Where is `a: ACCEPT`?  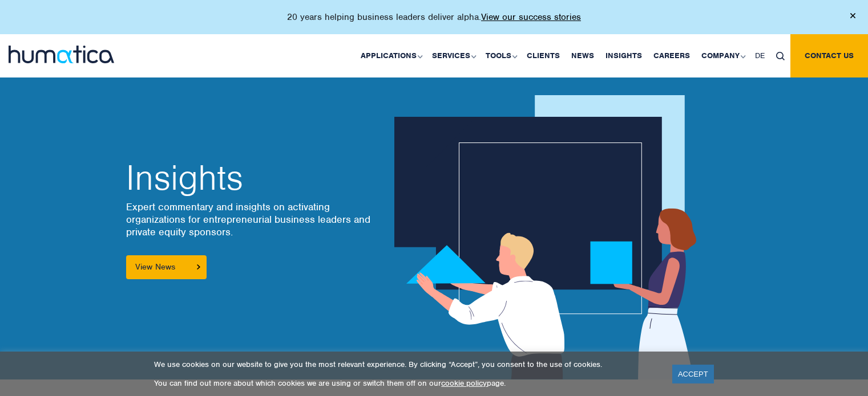 a: ACCEPT is located at coordinates (693, 374).